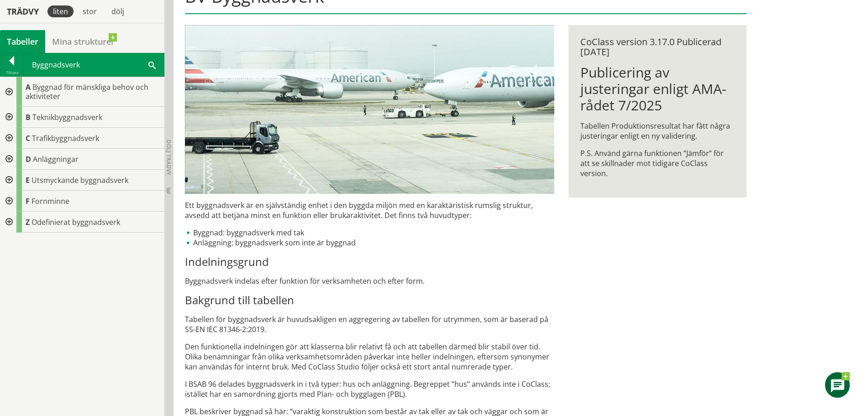 The width and height of the screenshot is (868, 416). Describe the element at coordinates (27, 117) in the screenshot. I see `span: B` at that location.